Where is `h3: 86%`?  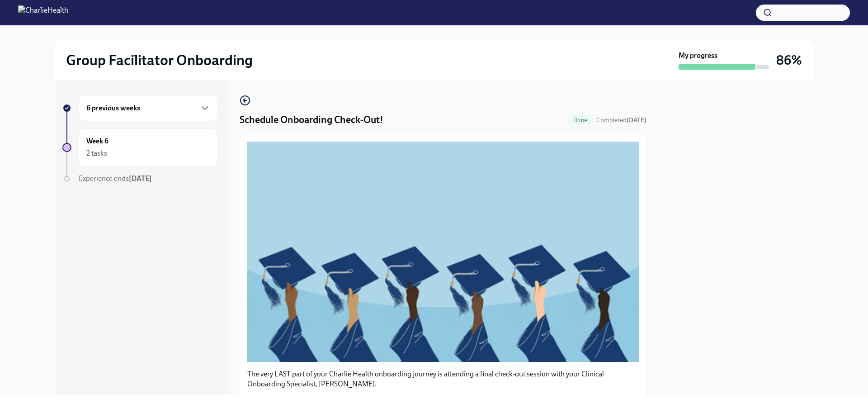
h3: 86% is located at coordinates (789, 60).